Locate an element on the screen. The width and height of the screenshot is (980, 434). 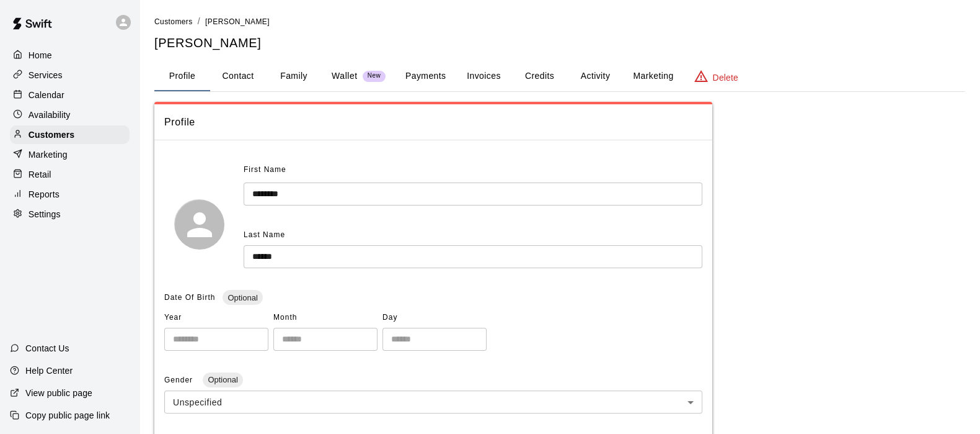
span: First Name is located at coordinates (264, 169).